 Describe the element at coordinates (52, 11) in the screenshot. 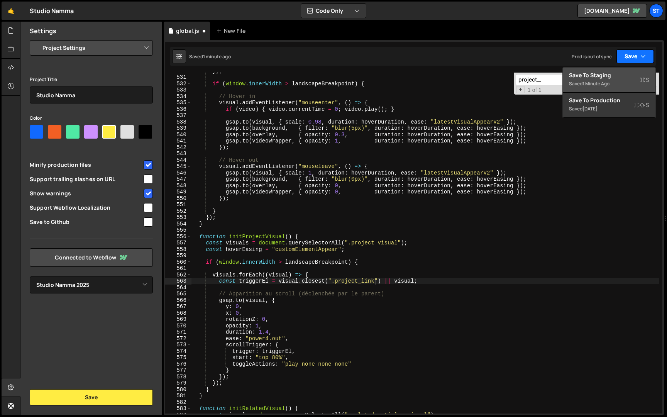

I see `div: Studio Namma` at that location.